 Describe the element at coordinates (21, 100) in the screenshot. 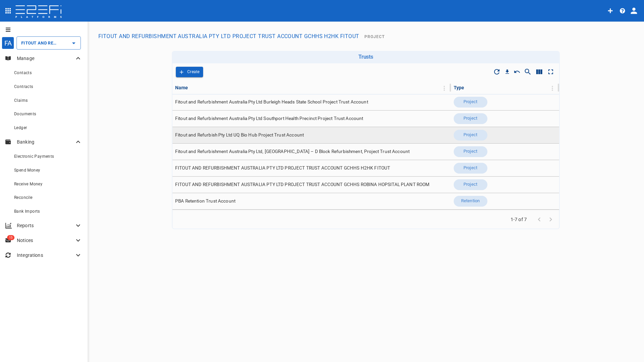

I see `span: Claims` at that location.